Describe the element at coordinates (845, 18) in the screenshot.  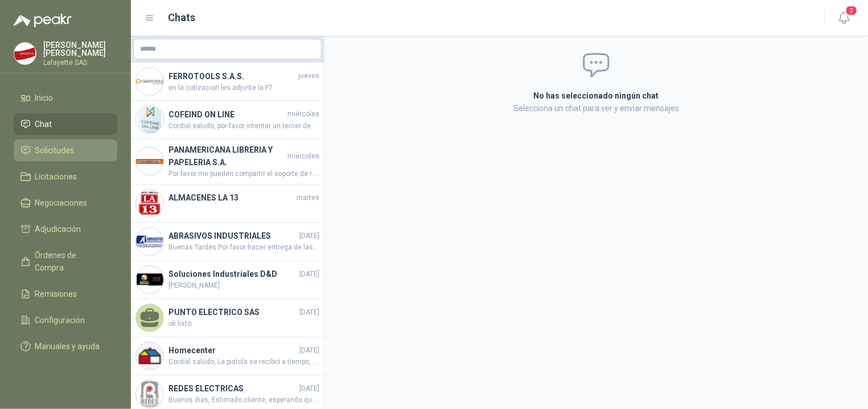
I see `button: 2` at that location.